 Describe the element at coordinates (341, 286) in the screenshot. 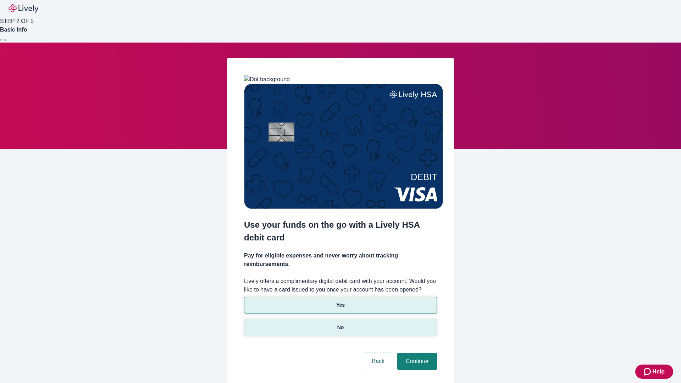

I see `label: Lively offers a complimentary digital debit card with your account. Would you like to have a card...` at that location.